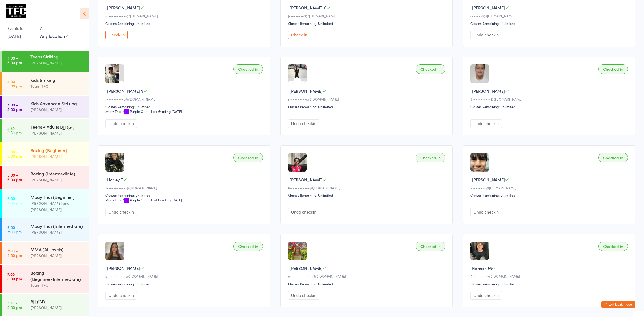 Image resolution: width=644 pixels, height=317 pixels. Describe the element at coordinates (479, 162) in the screenshot. I see `img: image1754545751.png` at that location.